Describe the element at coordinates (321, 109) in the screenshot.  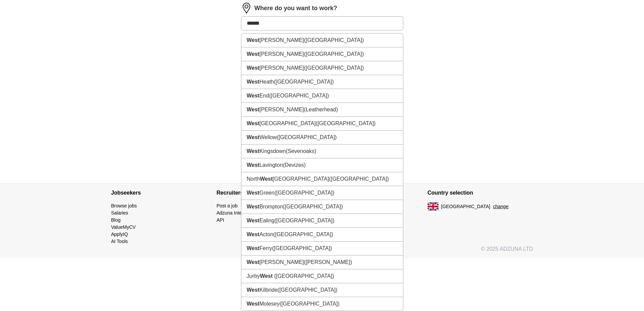
I see `span: (Leatherhead)` at that location.